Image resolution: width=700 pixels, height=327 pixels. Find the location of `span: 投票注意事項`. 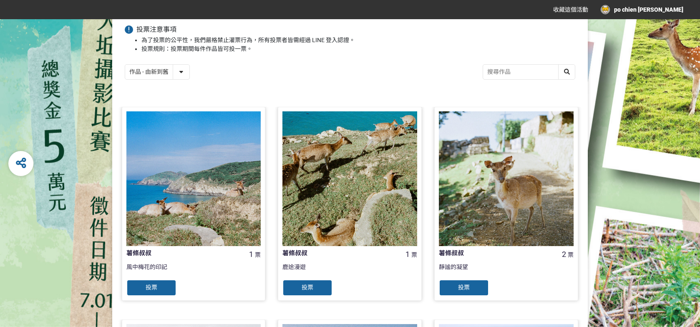

span: 投票注意事項 is located at coordinates (156, 29).